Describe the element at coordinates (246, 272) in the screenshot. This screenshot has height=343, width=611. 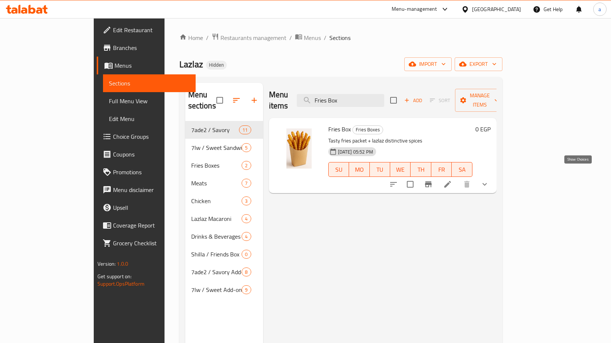
I see `span: 8` at that location.